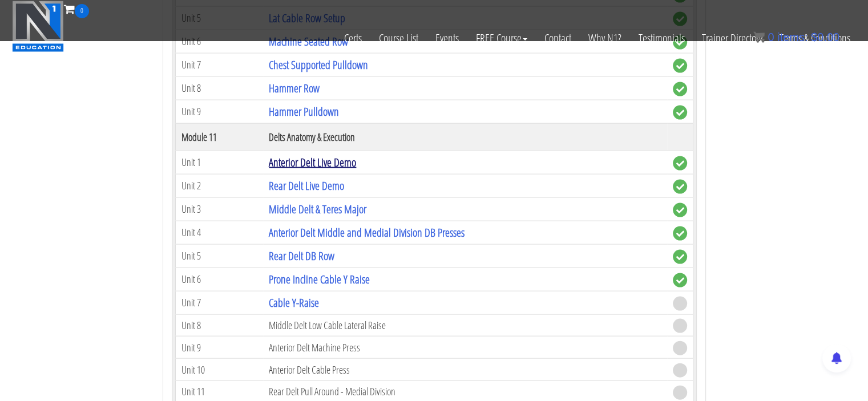 This screenshot has height=401, width=868. What do you see at coordinates (38, 26) in the screenshot?
I see `img: n1-education` at bounding box center [38, 26].